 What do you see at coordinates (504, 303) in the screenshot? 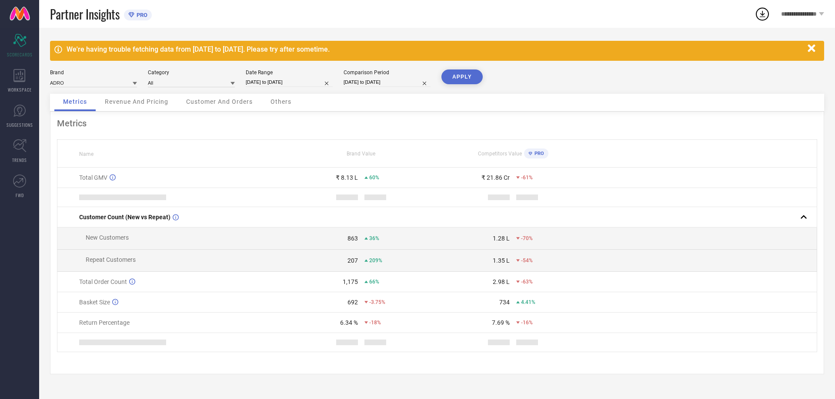
I see `div: 734` at bounding box center [504, 303].